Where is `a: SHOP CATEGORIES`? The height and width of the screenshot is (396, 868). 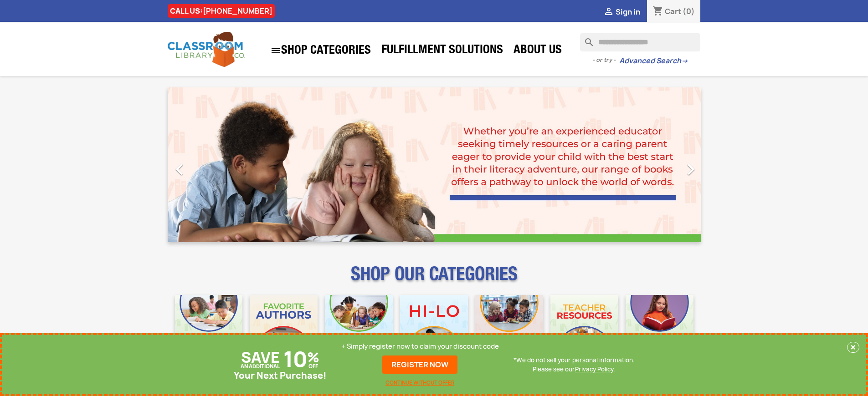
a: SHOP CATEGORIES is located at coordinates (321, 51).